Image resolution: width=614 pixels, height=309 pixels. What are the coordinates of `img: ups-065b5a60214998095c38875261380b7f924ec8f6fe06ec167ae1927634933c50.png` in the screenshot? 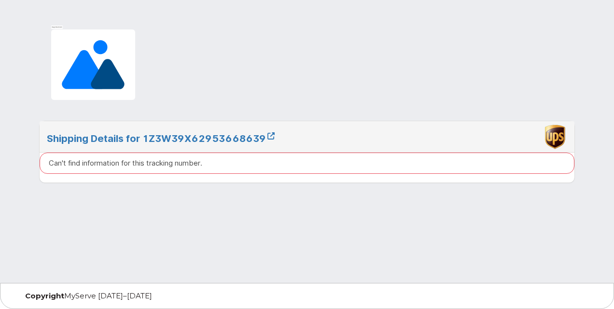 It's located at (555, 137).